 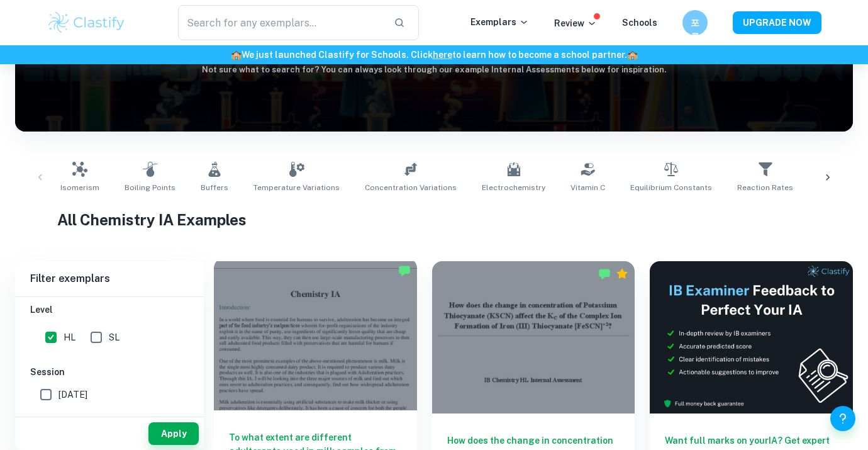 What do you see at coordinates (69, 337) in the screenshot?
I see `span: HL` at bounding box center [69, 337].